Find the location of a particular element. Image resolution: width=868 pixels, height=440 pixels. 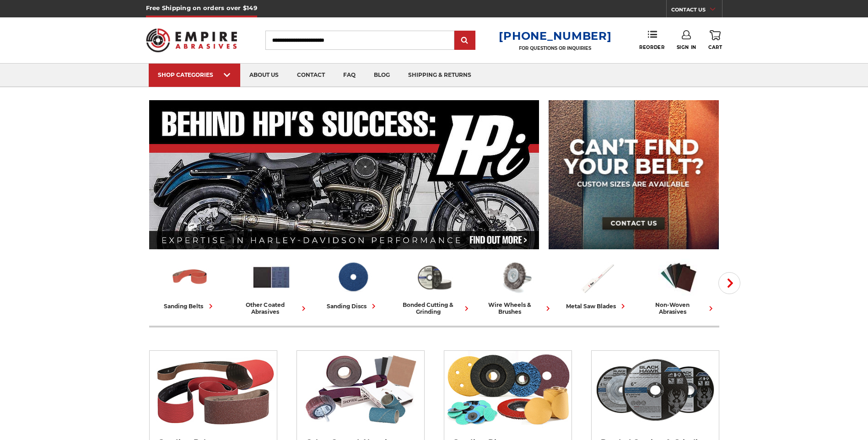

a: contact is located at coordinates (310, 75).